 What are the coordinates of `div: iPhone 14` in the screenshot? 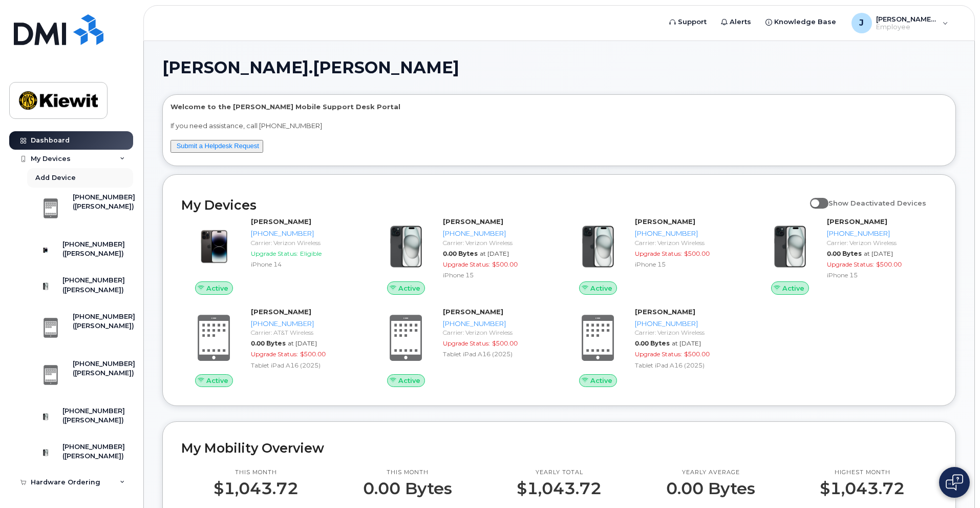 It's located at (304, 264).